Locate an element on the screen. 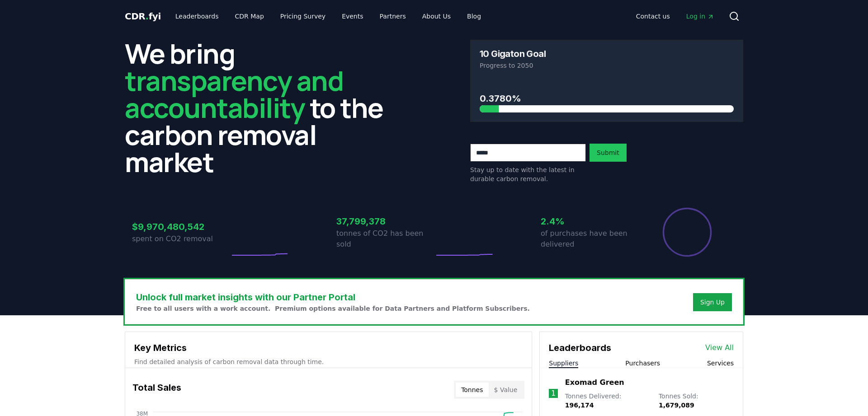 The image size is (868, 416). button: Tonnes is located at coordinates (472, 390).